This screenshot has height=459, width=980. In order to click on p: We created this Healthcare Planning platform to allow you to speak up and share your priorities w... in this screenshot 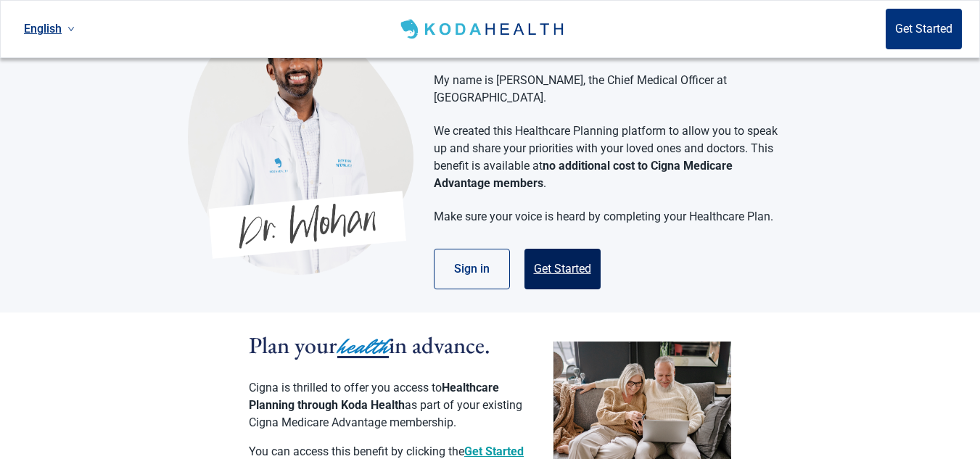, I will do `click(605, 158)`.